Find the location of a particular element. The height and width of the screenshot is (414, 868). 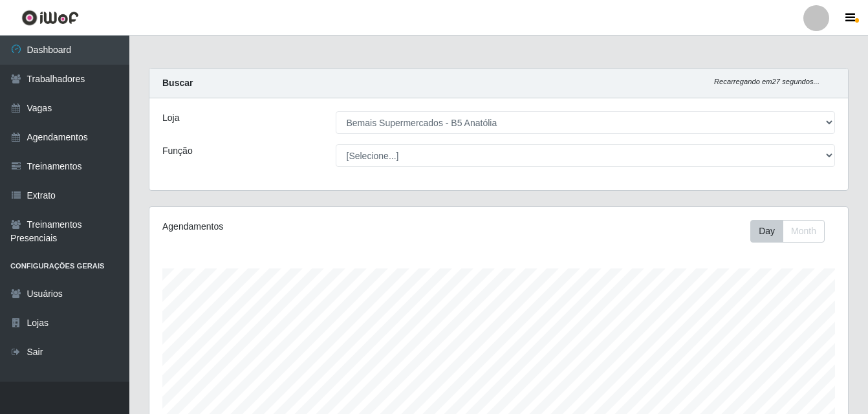

i: Recarregando em 27 segundos... is located at coordinates (766, 82).